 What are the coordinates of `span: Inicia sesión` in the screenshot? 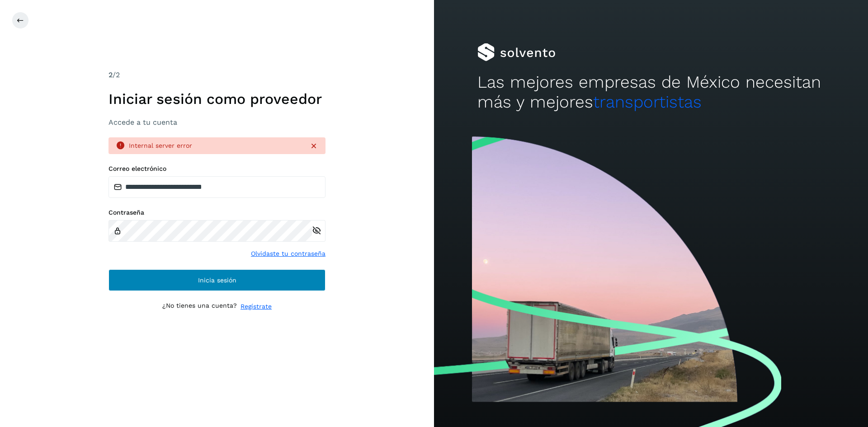 It's located at (217, 280).